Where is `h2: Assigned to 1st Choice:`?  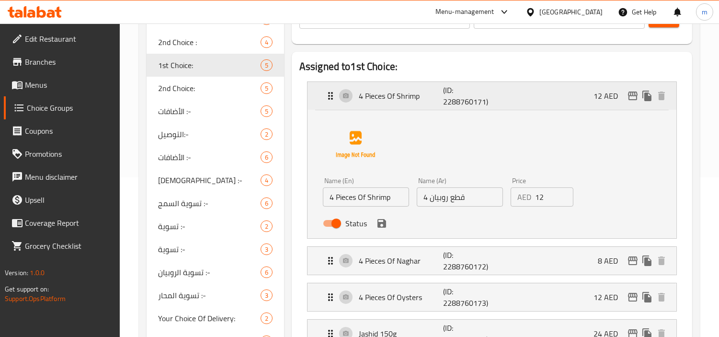 h2: Assigned to 1st Choice: is located at coordinates (492, 67).